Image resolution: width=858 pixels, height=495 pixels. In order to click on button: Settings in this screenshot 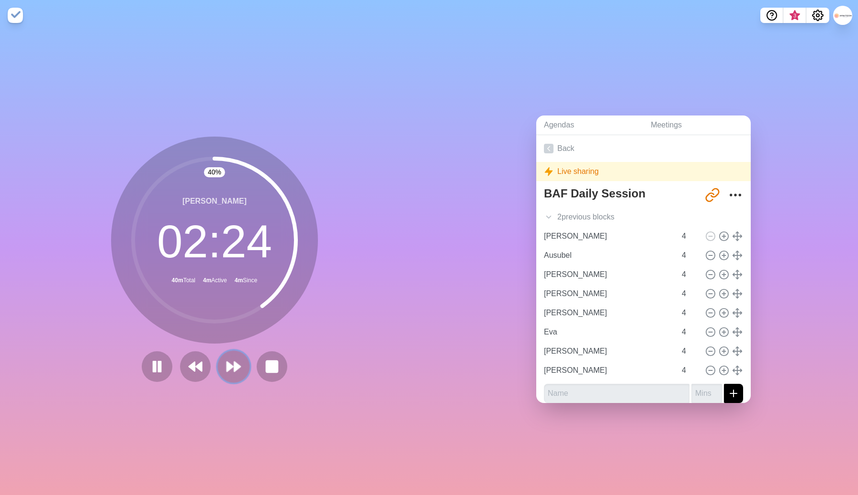, I will do `click(818, 15)`.